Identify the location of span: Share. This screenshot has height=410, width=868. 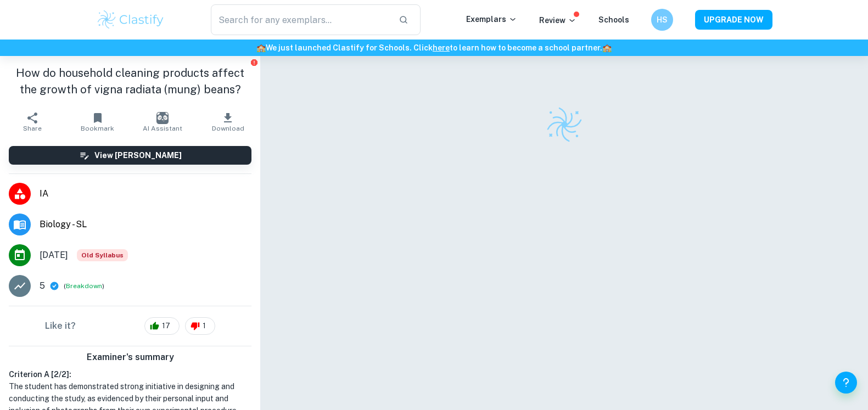
(32, 129).